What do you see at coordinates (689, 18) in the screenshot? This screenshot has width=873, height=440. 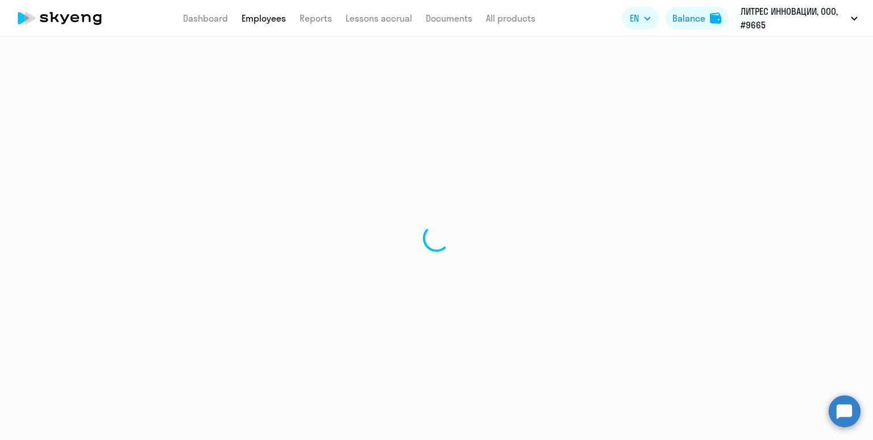 I see `div: Balance` at bounding box center [689, 18].